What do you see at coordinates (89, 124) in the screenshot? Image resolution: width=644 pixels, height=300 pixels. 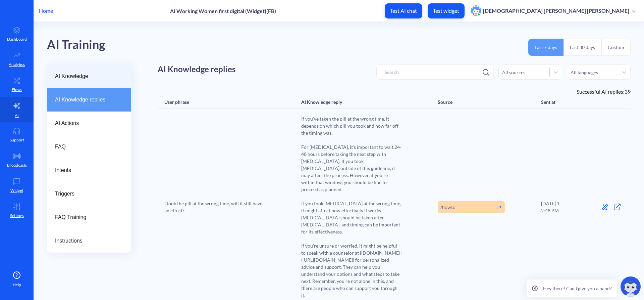 I see `div: AI Actions` at bounding box center [89, 124].